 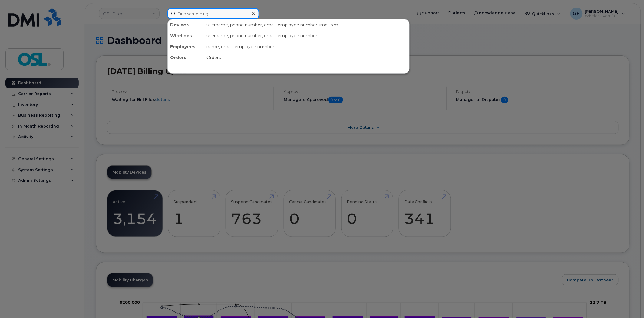 I want to click on div: Devices, so click(x=186, y=25).